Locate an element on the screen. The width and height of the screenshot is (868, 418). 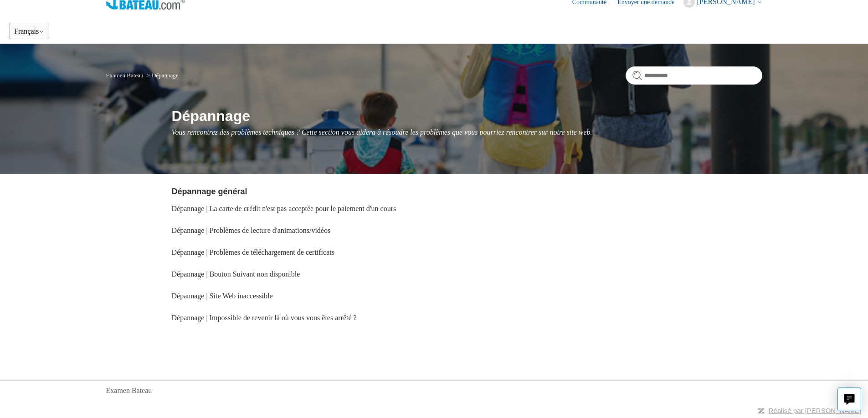
a: Dépannage | Problèmes de lecture d'animations/vidéos is located at coordinates (251, 230).